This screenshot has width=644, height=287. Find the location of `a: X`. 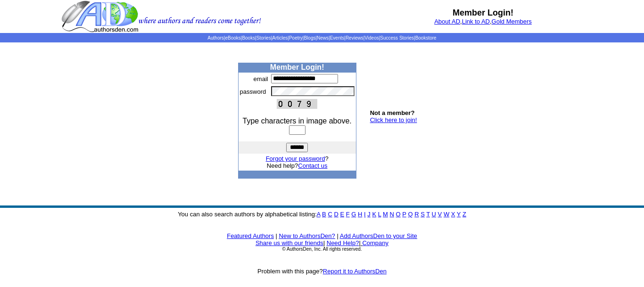

a: X is located at coordinates (453, 214).